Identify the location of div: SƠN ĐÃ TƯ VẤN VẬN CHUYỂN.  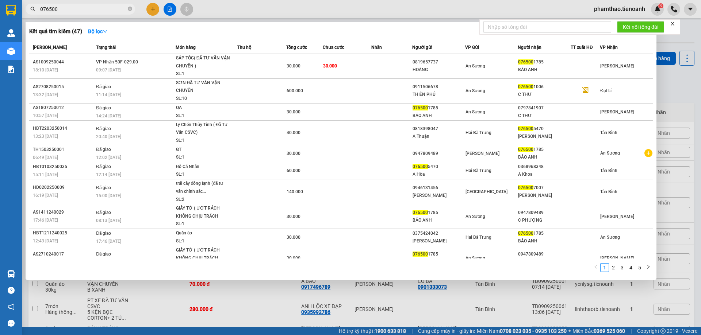
(203, 87).